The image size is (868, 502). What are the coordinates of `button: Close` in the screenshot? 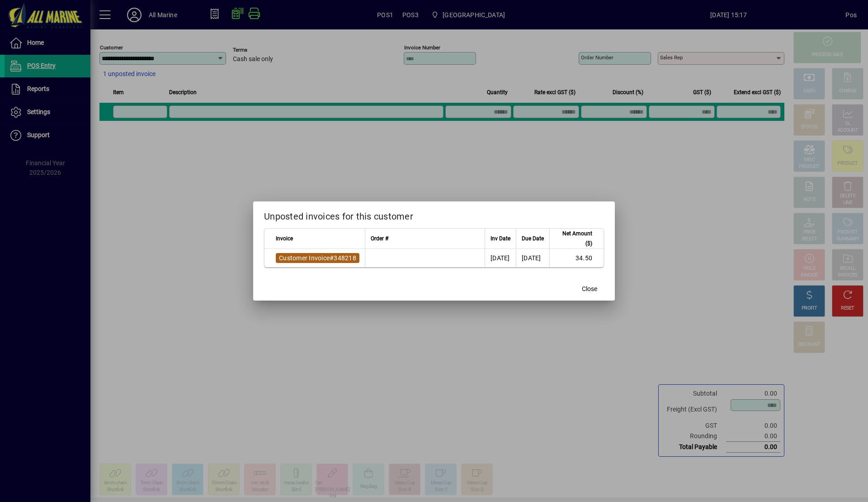 It's located at (590, 289).